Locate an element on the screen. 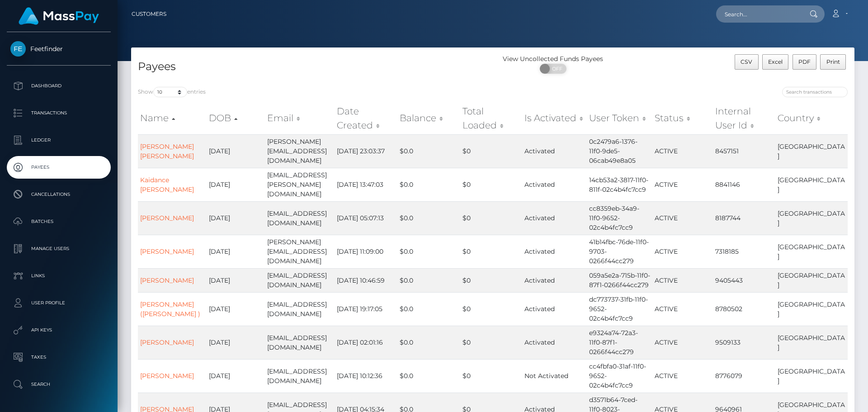 The image size is (868, 412). input: Search... is located at coordinates (759, 14).